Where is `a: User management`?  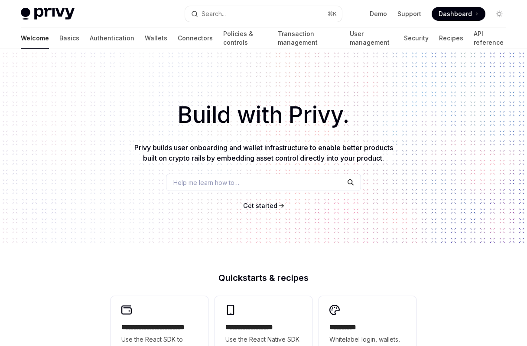
a: User management is located at coordinates (372, 38).